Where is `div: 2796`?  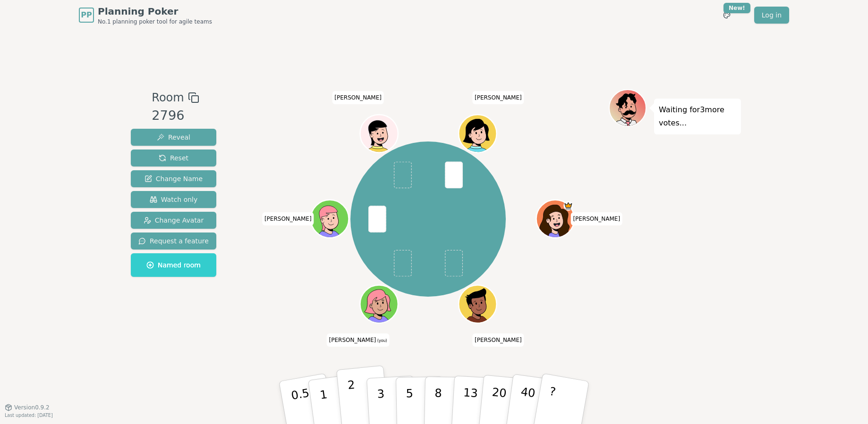
div: 2796 is located at coordinates (175, 116).